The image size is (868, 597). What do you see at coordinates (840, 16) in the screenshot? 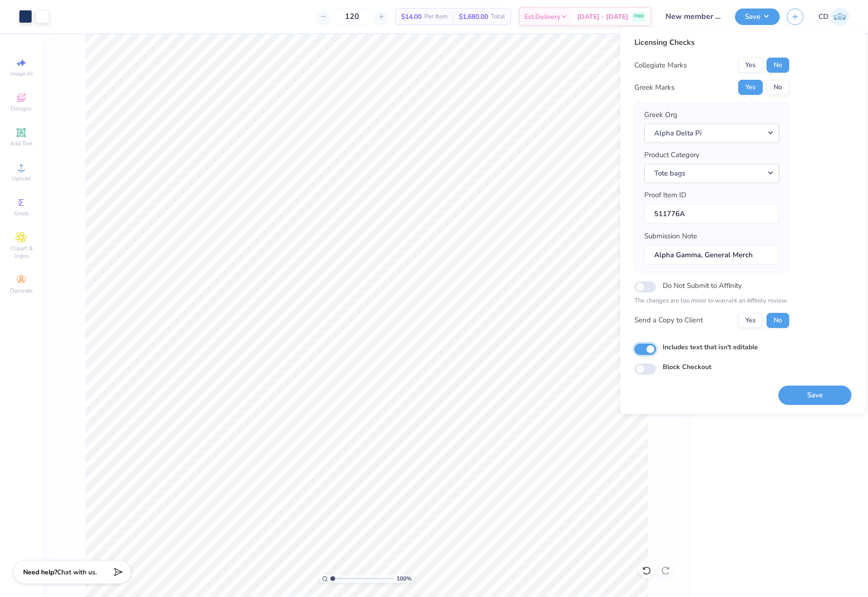
I see `img: Cedric Diasanta` at bounding box center [840, 16].